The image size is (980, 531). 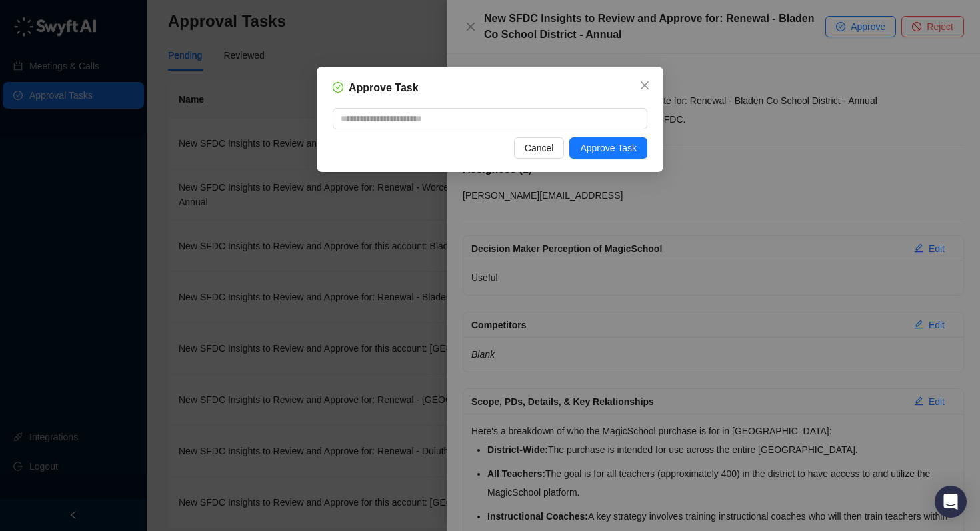 What do you see at coordinates (644, 85) in the screenshot?
I see `button: Close` at bounding box center [644, 85].